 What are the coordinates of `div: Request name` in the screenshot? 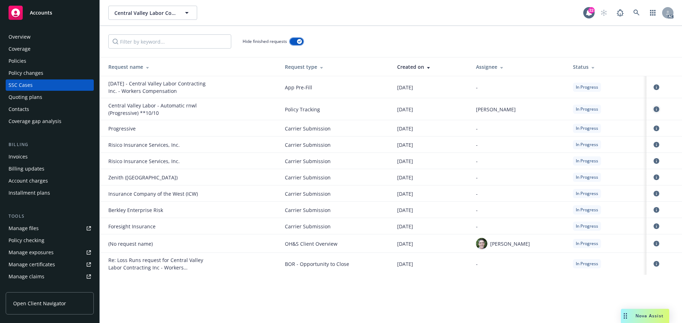 It's located at (191, 67).